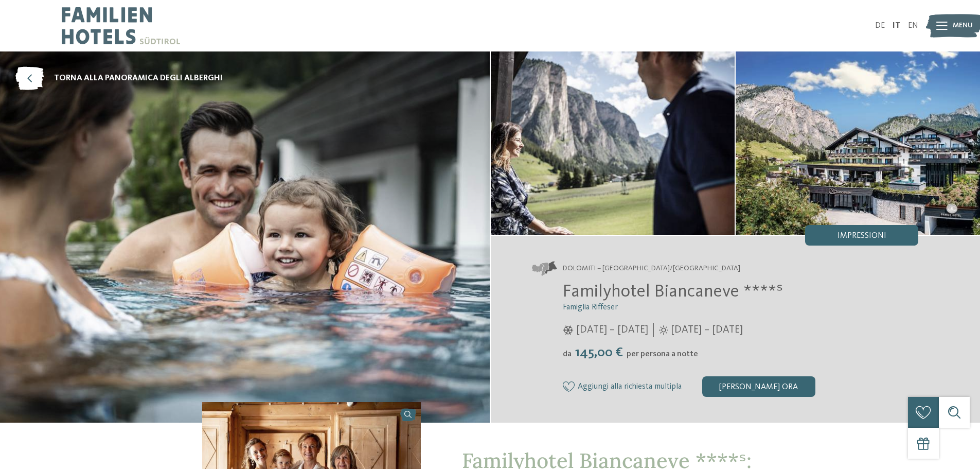 The height and width of the screenshot is (469, 980). I want to click on span: Famiglia Riffeser, so click(590, 307).